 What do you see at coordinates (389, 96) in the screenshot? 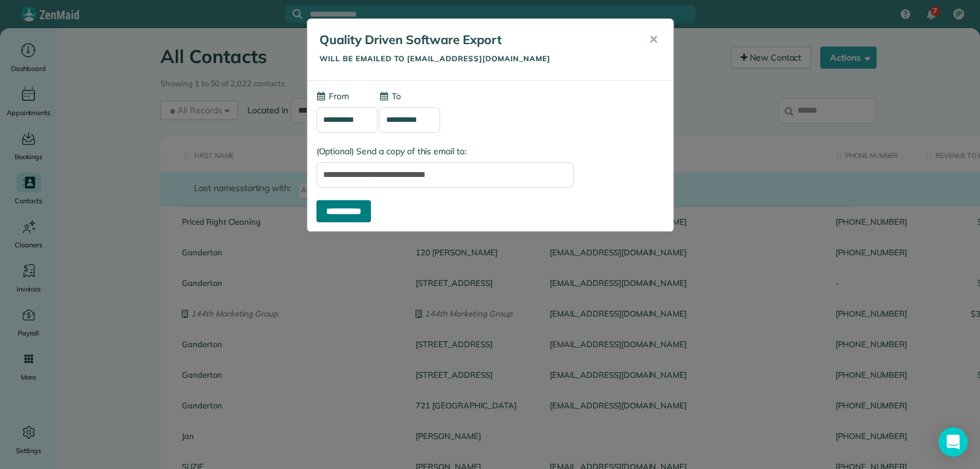
I see `label: To` at bounding box center [389, 96].